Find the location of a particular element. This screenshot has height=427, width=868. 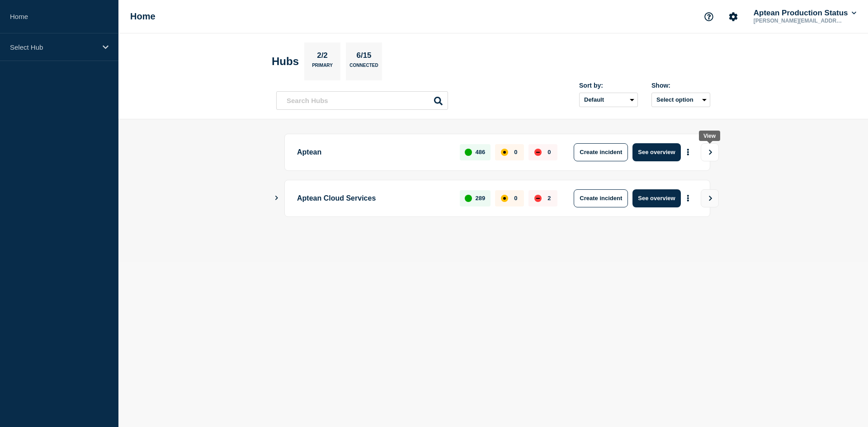

p: Primary is located at coordinates (322, 67).